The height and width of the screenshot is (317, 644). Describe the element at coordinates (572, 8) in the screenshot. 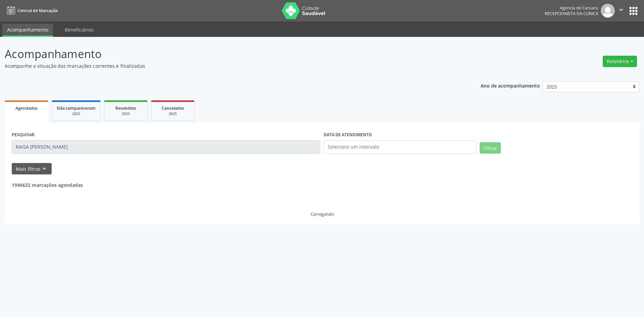

I see `div: Agencia de Caruaru` at that location.